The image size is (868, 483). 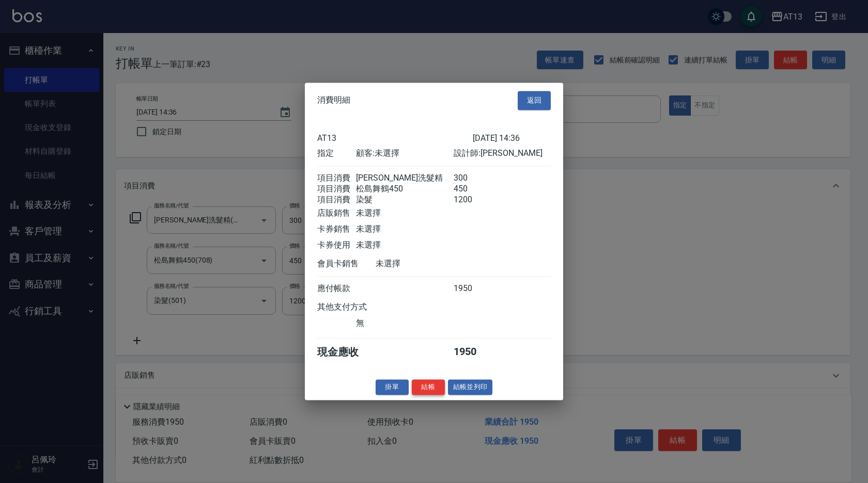 What do you see at coordinates (346, 352) in the screenshot?
I see `div: 現金應收` at bounding box center [346, 352].